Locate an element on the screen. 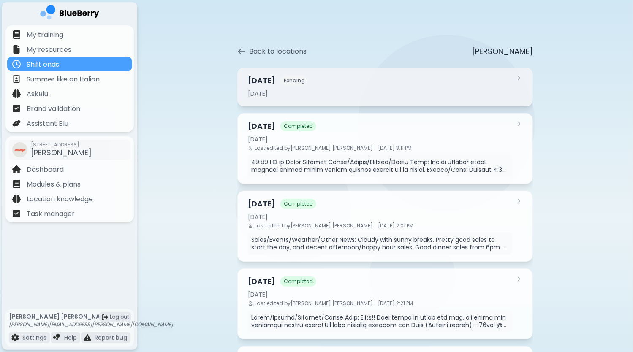 This screenshot has height=352, width=633. p: My training is located at coordinates (45, 35).